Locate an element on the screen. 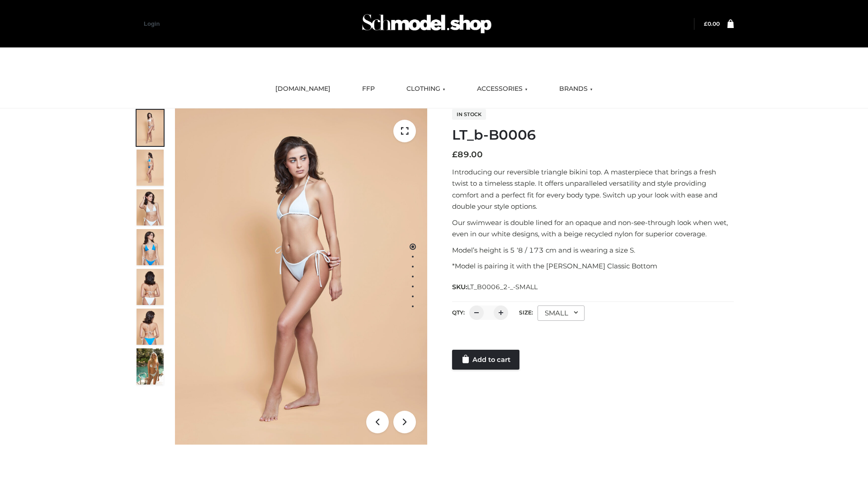 This screenshot has width=868, height=488. img: Arieltop_CloudNine_AzureSky2.jpg is located at coordinates (150, 367).